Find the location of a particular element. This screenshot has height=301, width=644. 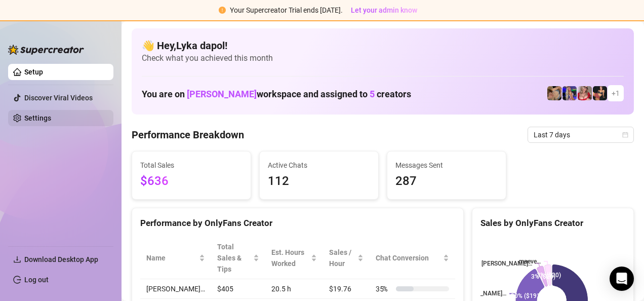

span: + 1 is located at coordinates (616, 93).